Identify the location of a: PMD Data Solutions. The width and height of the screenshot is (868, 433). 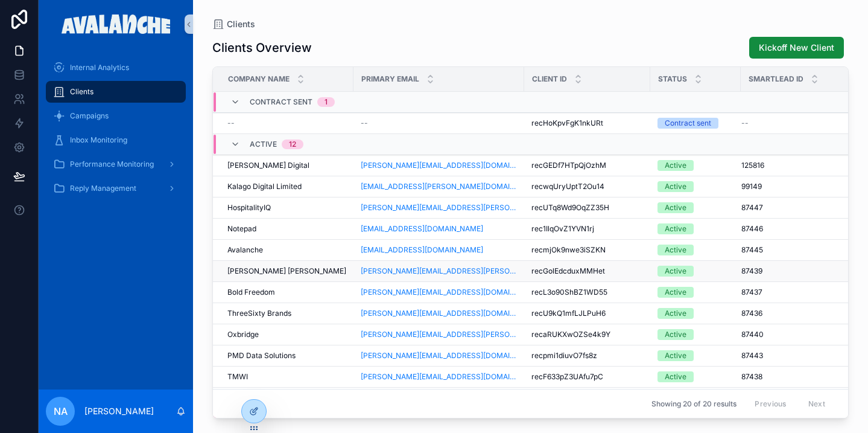
(286, 356).